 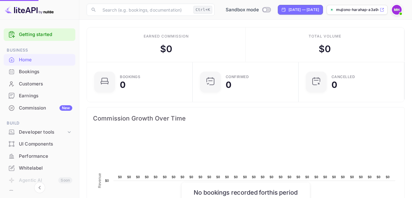 What do you see at coordinates (245, 192) in the screenshot?
I see `h6: No bookings recorded for this period` at bounding box center [245, 192].